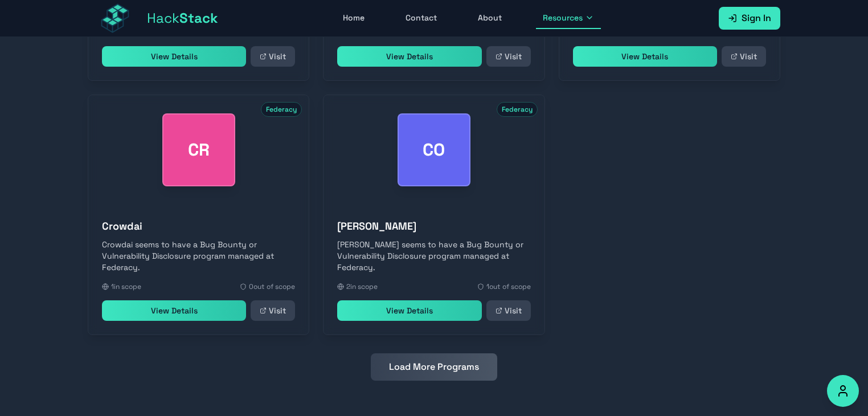  What do you see at coordinates (750, 18) in the screenshot?
I see `a: Sign In` at bounding box center [750, 18].